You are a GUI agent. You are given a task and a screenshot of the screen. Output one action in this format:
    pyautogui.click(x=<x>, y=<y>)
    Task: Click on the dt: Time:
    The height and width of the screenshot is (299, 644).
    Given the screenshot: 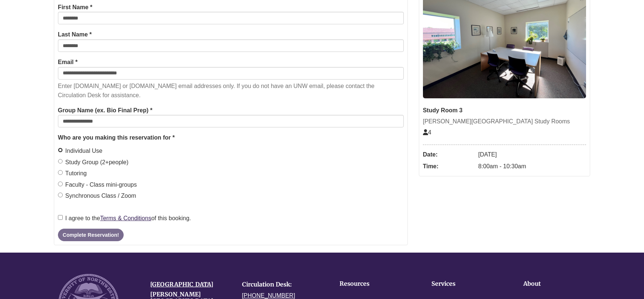 What is the action you would take?
    pyautogui.click(x=449, y=167)
    